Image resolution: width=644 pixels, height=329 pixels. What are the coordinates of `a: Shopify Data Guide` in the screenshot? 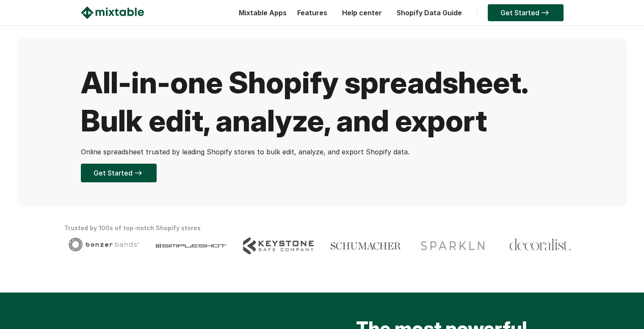 It's located at (430, 13).